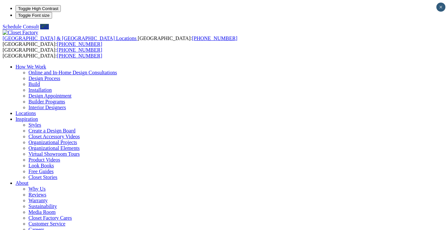 This screenshot has height=230, width=448. Describe the element at coordinates (50, 218) in the screenshot. I see `a: Closet Factory Cares` at that location.